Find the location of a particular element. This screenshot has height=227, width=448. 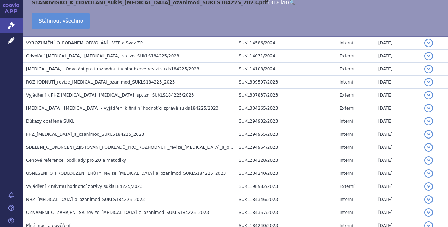

a: Stáhnout všechno is located at coordinates (61, 21).